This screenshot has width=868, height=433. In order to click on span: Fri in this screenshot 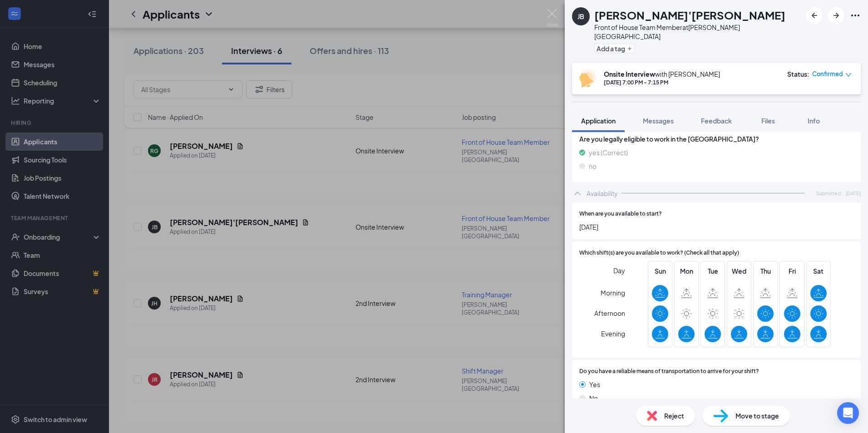, I will do `click(792, 271)`.